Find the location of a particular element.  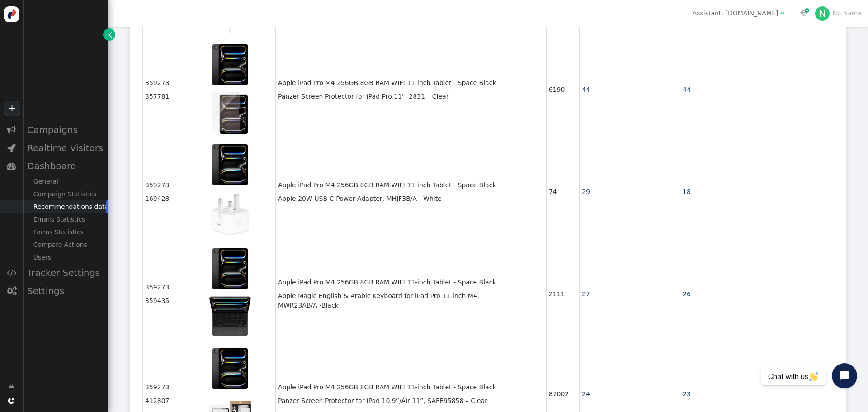

img: https://cdn.media.amplience.net/s/xcite/632151-SET?img404=default&w=640&qlt=75&fmt=auto is located at coordinates (230, 215).